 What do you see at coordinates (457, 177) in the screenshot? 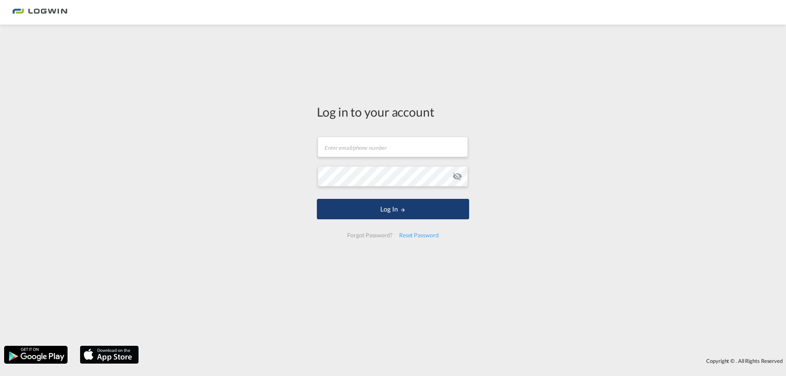
I see `md-icon: icon-eye-off` at bounding box center [457, 177].